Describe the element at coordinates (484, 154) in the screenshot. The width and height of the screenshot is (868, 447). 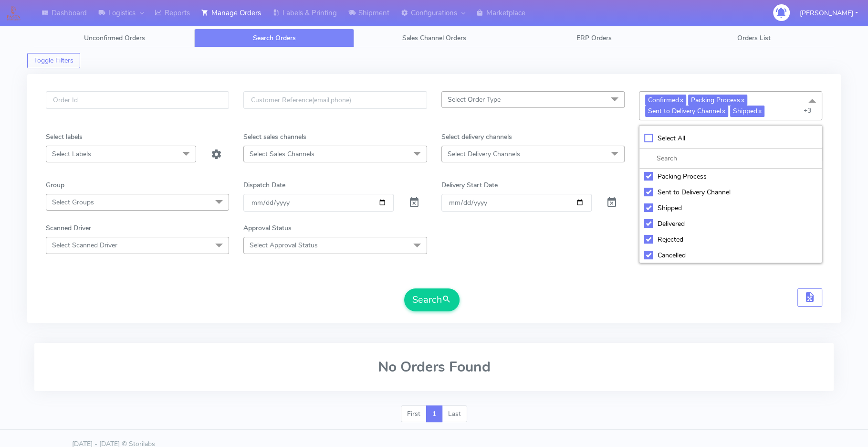
I see `span: Select Delivery Channels` at that location.